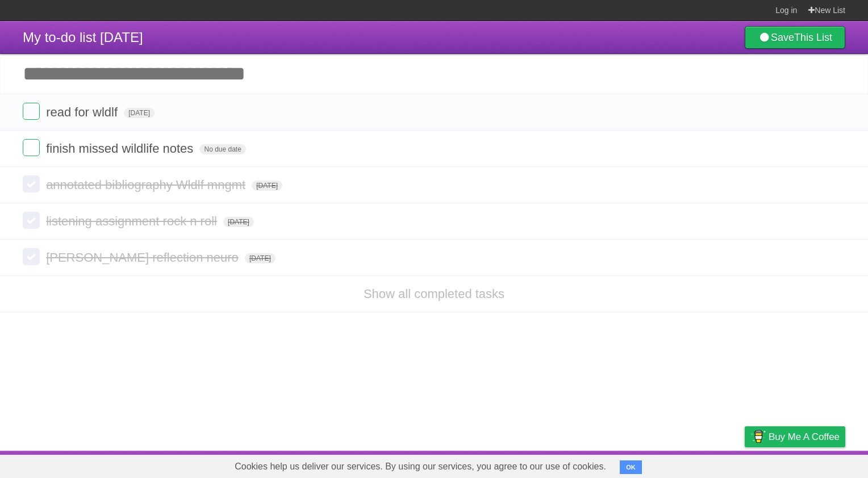  Describe the element at coordinates (631, 467) in the screenshot. I see `button: OK` at that location.